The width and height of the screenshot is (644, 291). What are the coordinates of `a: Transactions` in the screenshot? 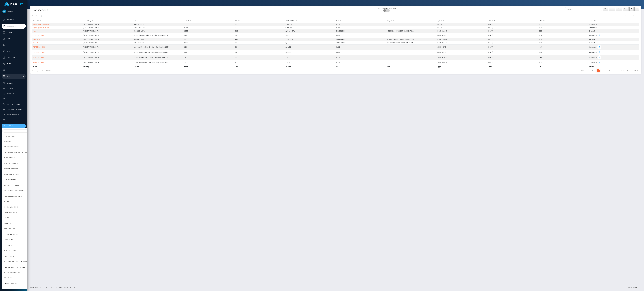 It's located at (14, 26).